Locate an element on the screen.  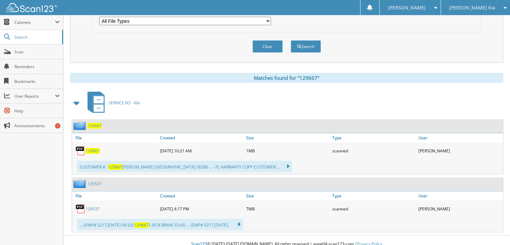
button: Clear is located at coordinates (267, 46).